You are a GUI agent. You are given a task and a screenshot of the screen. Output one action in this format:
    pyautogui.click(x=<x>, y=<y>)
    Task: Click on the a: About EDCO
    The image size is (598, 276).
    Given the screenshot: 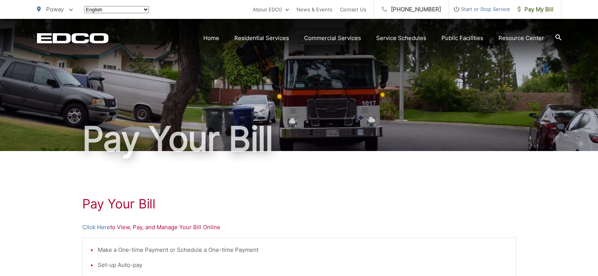 What is the action you would take?
    pyautogui.click(x=271, y=9)
    